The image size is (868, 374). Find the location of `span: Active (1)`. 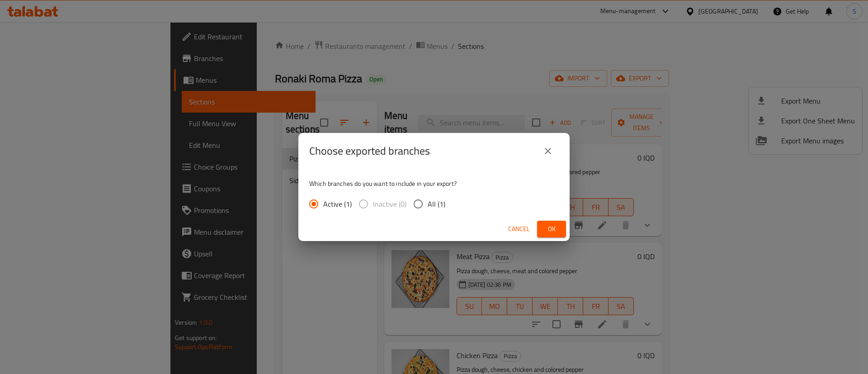

span: Active (1) is located at coordinates (337, 204).